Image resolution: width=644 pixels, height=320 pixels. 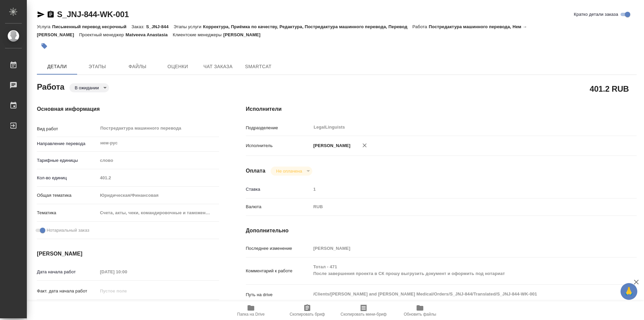 I want to click on button: Не оплачена, so click(x=289, y=171).